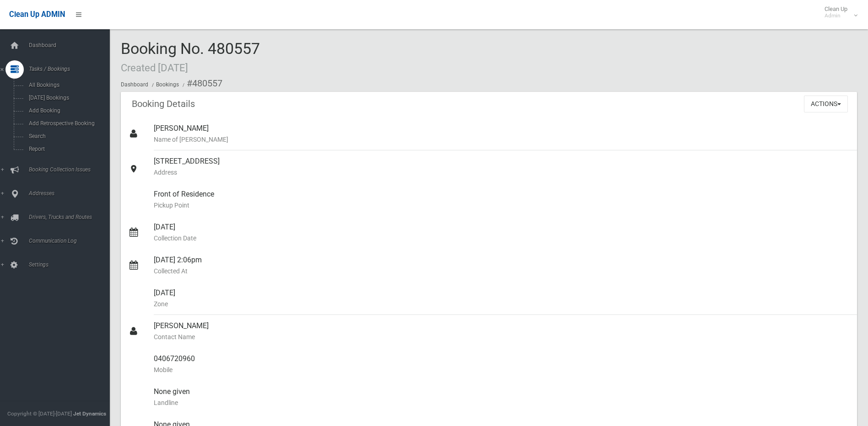 This screenshot has width=868, height=426. I want to click on small: Collected At, so click(502, 271).